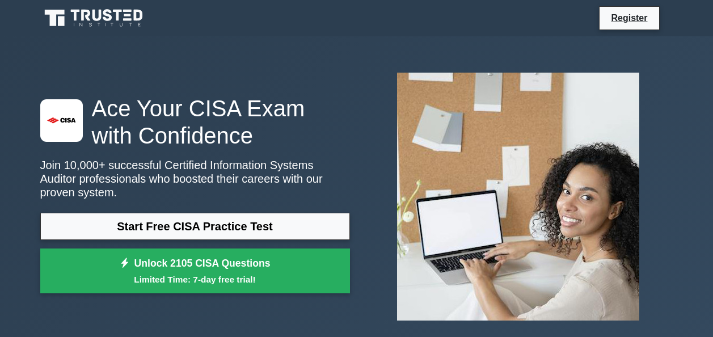  I want to click on p: Join 10,000+ successful Certified Information Systems Auditor professionals who boosted their car..., so click(195, 179).